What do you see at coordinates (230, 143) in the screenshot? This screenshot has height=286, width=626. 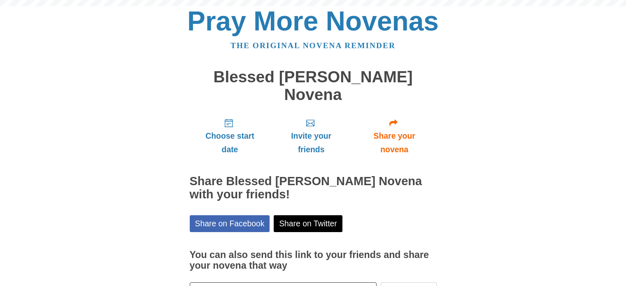 I see `span: Choose start date` at bounding box center [230, 143].